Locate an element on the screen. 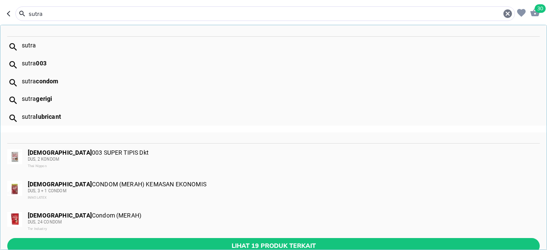 Image resolution: width=547 pixels, height=250 pixels. input: Cari 4000+ produk di sini is located at coordinates (265, 14).